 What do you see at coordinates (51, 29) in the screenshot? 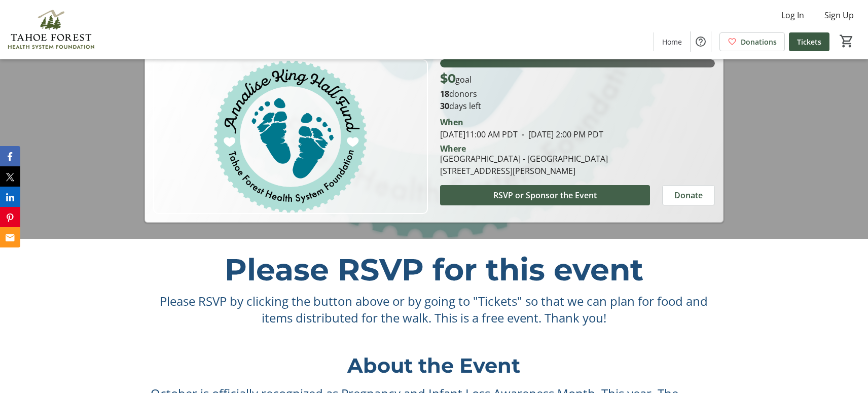
I see `img: Tahoe Forest Health System Foundation's Logo` at bounding box center [51, 29].